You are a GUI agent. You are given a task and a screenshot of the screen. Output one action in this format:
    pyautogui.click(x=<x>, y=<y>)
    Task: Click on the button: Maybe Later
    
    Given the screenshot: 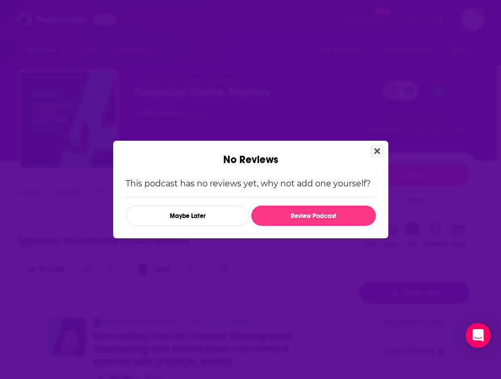 What is the action you would take?
    pyautogui.click(x=187, y=215)
    